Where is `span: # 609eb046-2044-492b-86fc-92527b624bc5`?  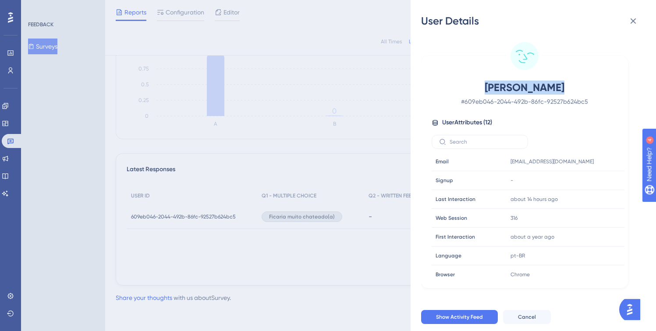 span: # 609eb046-2044-492b-86fc-92527b624bc5 is located at coordinates (525, 102).